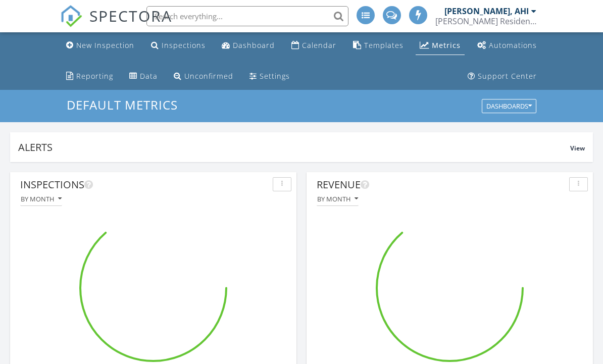 The image size is (603, 364). What do you see at coordinates (71, 16) in the screenshot?
I see `img: The Best Home Inspection Software - Spectora` at bounding box center [71, 16].